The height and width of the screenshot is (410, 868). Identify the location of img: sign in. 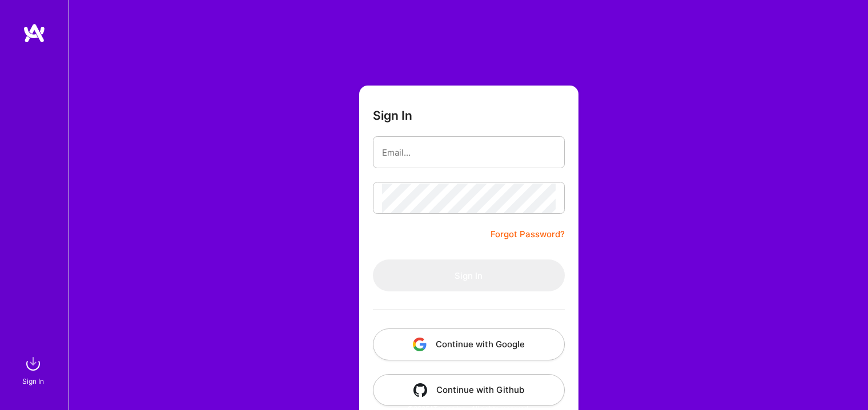
(33, 364).